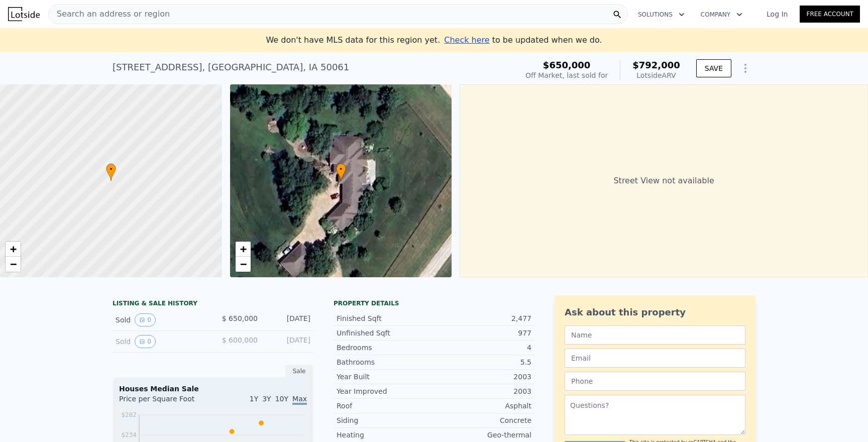  Describe the element at coordinates (830, 14) in the screenshot. I see `a: Free Account` at that location.